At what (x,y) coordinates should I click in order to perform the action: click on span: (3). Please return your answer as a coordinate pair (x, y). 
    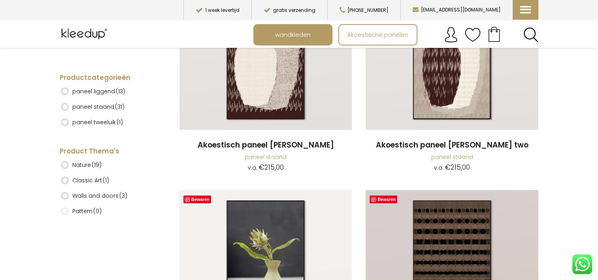
    Looking at the image, I should click on (123, 196).